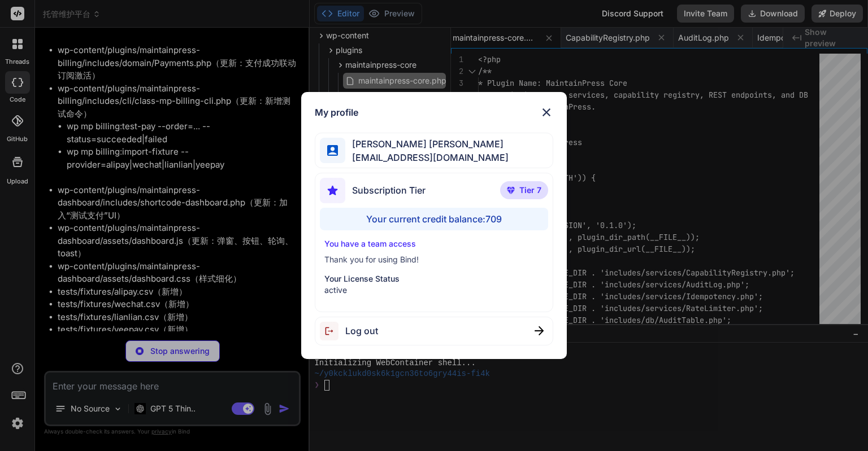 The image size is (868, 451). I want to click on span: Subscription Tier, so click(388, 190).